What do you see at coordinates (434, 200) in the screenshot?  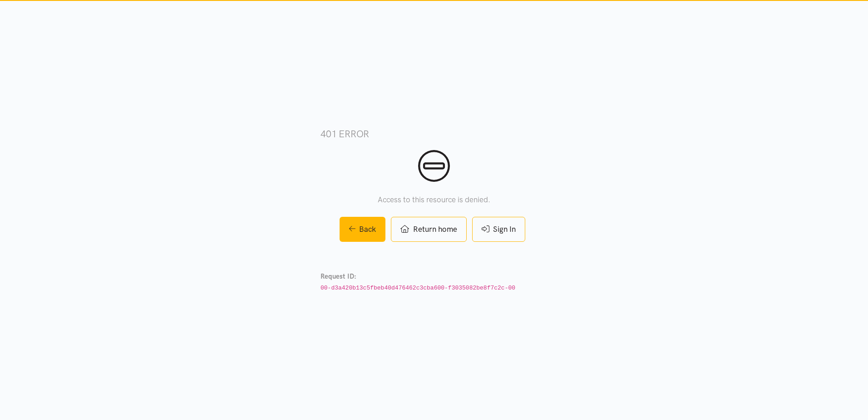 I see `p: Access to this resource is denied.` at bounding box center [434, 200].